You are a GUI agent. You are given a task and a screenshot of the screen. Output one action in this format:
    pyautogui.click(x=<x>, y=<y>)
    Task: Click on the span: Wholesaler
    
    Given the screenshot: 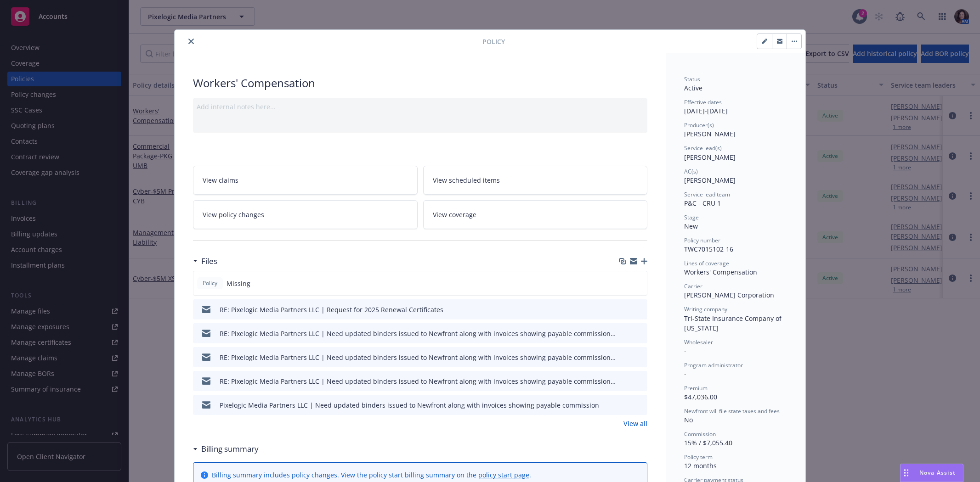 What is the action you would take?
    pyautogui.click(x=699, y=342)
    